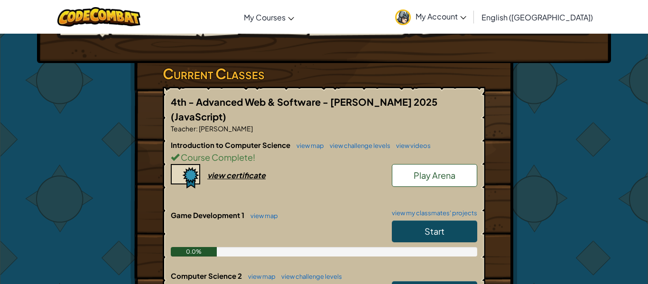  What do you see at coordinates (265, 17) in the screenshot?
I see `span: My Courses` at bounding box center [265, 17].